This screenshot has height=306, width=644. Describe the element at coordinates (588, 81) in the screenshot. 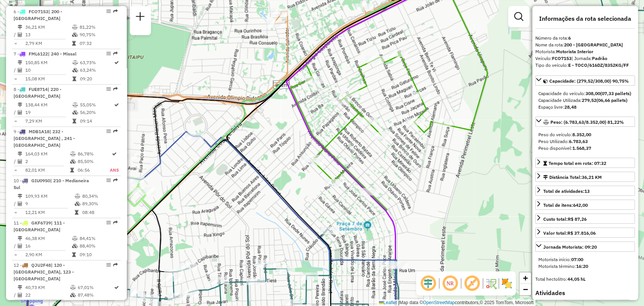

I see `span: Capacidade: (279,52/308,00) 90,75%` at that location.